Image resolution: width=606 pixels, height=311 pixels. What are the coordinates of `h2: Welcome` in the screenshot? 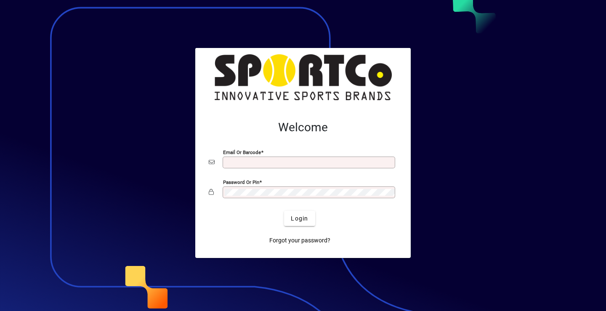 It's located at (303, 127).